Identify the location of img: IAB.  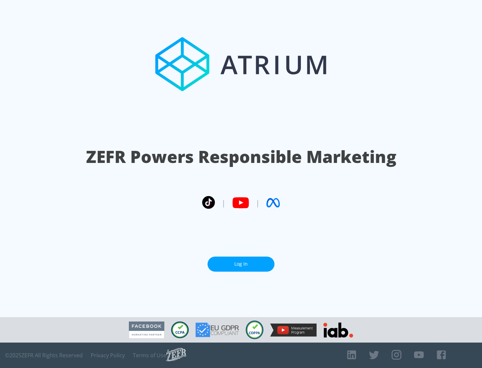
(338, 330).